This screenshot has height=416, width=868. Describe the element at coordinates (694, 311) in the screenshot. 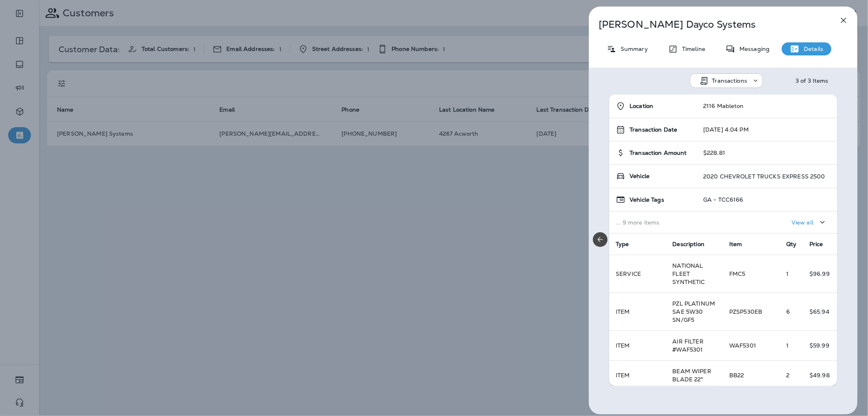

I see `span: PZL PLATINUM SAE 5W30 SN/GF5` at that location.